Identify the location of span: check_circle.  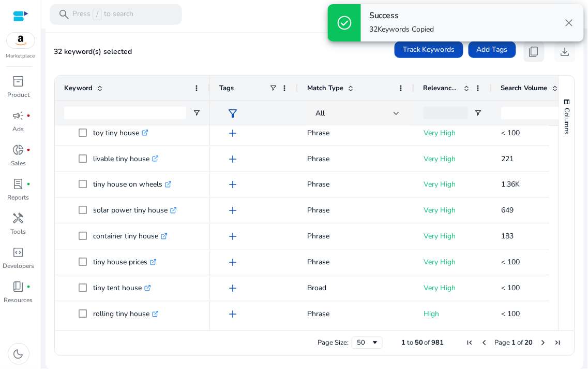
(344, 23).